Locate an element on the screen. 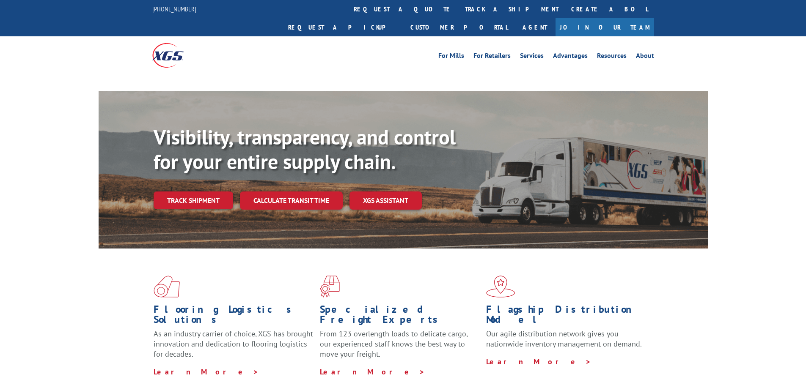 Image resolution: width=806 pixels, height=385 pixels. a: Resources is located at coordinates (612, 57).